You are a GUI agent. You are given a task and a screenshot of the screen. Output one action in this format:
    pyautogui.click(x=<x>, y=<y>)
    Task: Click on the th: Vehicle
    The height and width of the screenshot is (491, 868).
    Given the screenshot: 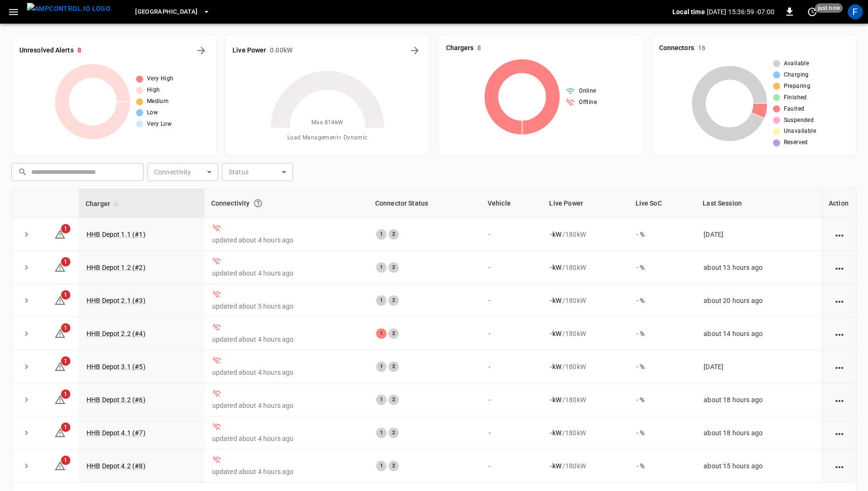 What is the action you would take?
    pyautogui.click(x=512, y=203)
    